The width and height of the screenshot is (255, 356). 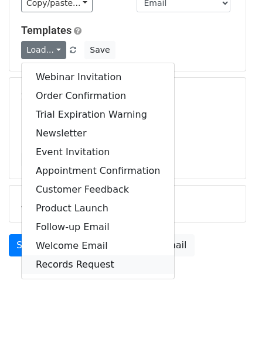 What do you see at coordinates (98, 208) in the screenshot?
I see `a: Product Launch` at bounding box center [98, 208].